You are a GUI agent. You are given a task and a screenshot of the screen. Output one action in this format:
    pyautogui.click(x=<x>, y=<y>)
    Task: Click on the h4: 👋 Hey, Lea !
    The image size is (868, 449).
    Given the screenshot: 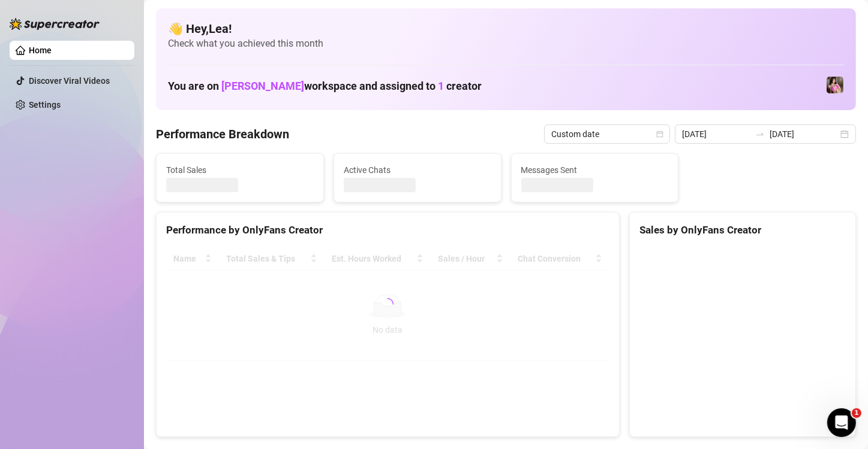 What is the action you would take?
    pyautogui.click(x=505, y=29)
    